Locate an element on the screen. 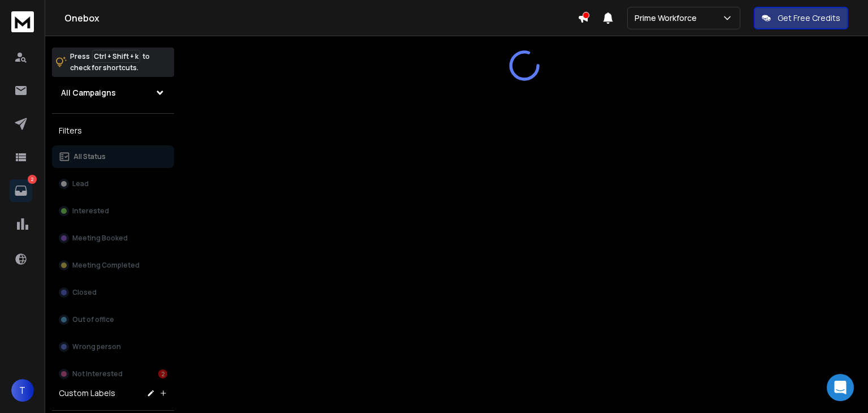 This screenshot has width=868, height=413. h1: All Campaigns is located at coordinates (88, 93).